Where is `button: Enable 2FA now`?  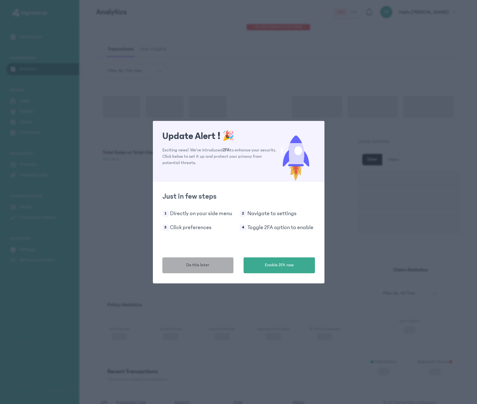
button: Enable 2FA now is located at coordinates (279, 265).